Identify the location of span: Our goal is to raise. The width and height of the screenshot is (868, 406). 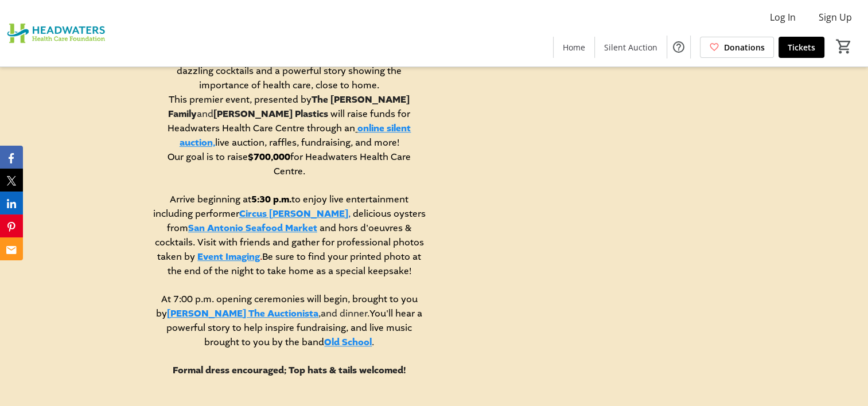
(207, 156).